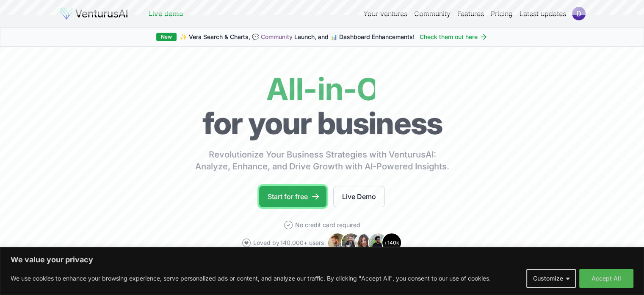  Describe the element at coordinates (378, 243) in the screenshot. I see `img: Avatar 4` at that location.